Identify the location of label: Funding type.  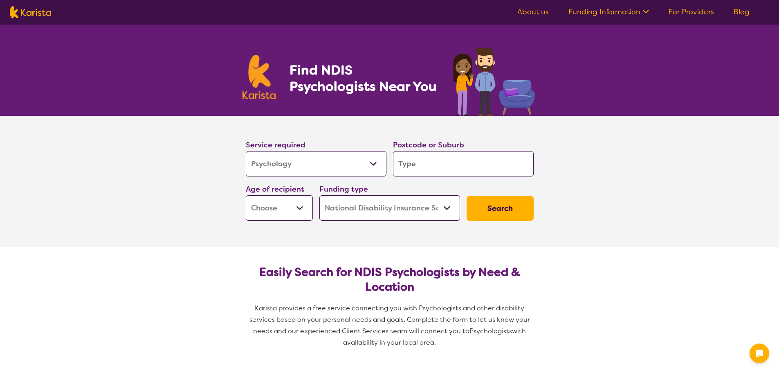
(344, 189).